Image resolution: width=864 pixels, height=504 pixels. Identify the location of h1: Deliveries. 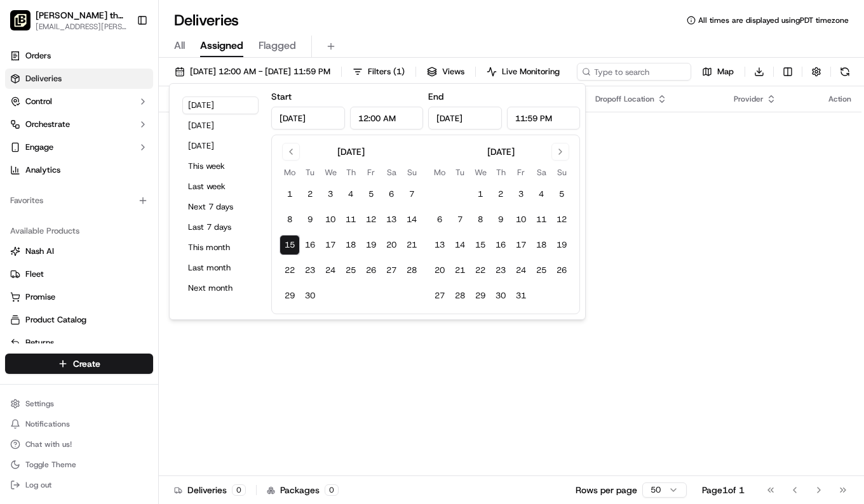
(206, 20).